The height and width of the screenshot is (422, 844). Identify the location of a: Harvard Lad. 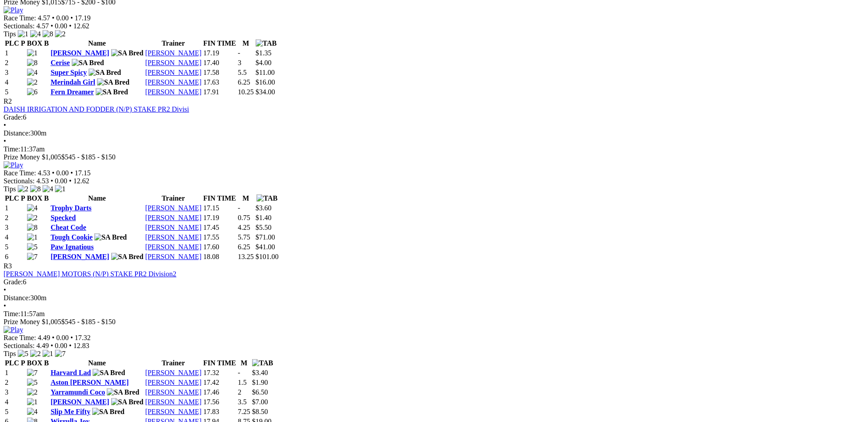
(70, 372).